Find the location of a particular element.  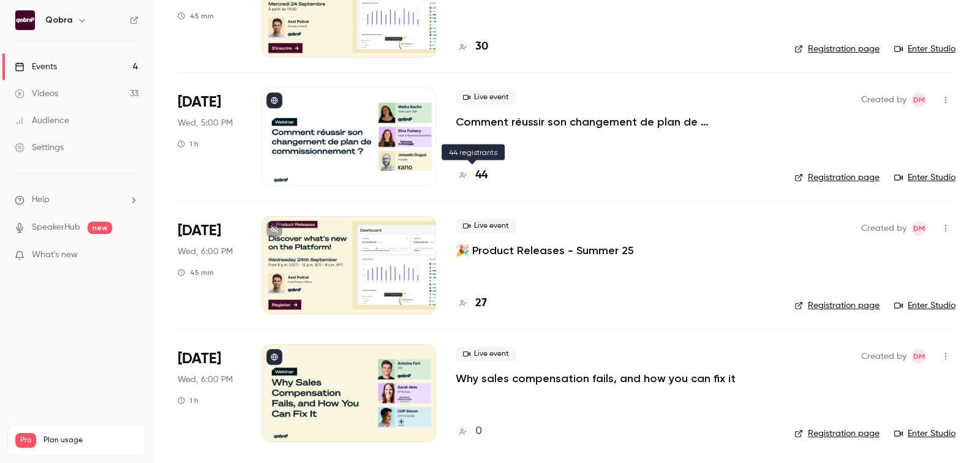

li: help-dropdown-opener is located at coordinates (77, 200).